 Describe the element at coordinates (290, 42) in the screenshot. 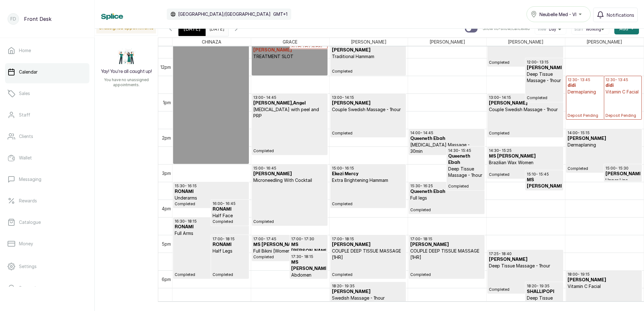

I see `span: GRACE` at that location.